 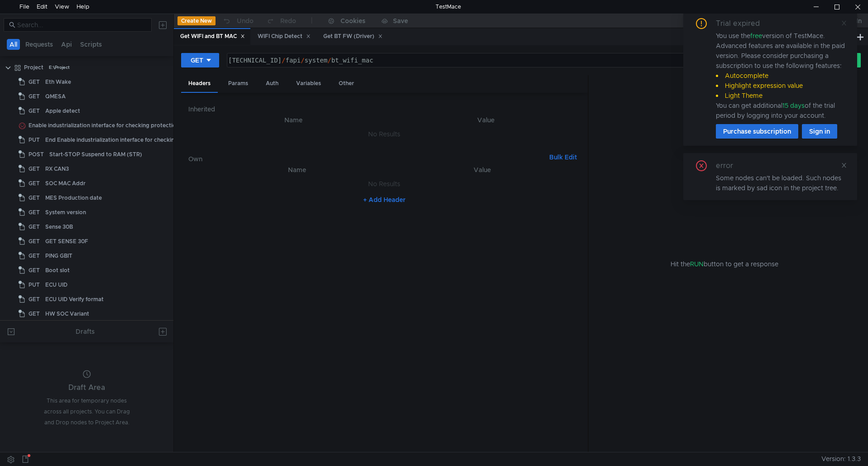 What do you see at coordinates (56, 285) in the screenshot?
I see `div: ECU UID` at bounding box center [56, 285].